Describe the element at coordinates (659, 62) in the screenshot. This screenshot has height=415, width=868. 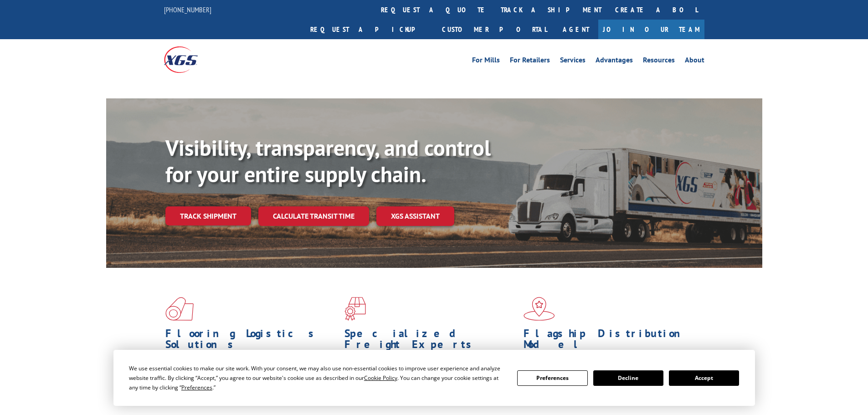
I see `a: Resources` at that location.